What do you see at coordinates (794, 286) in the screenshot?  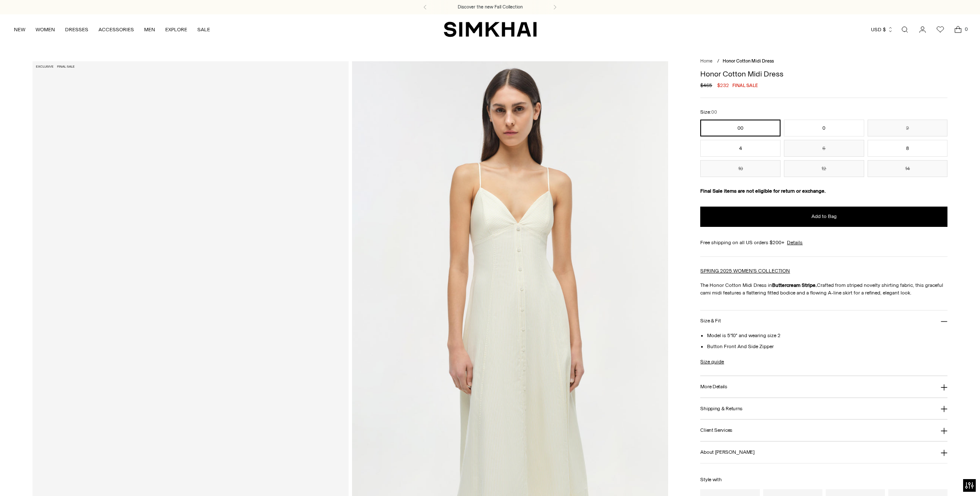 I see `strong: Buttercream Stripe.` at bounding box center [794, 286].